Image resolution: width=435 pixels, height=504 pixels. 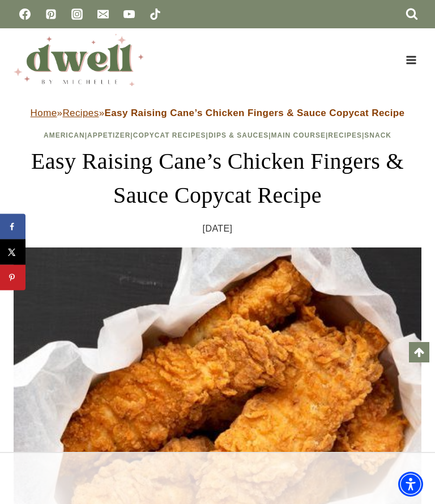 What do you see at coordinates (155, 14) in the screenshot?
I see `a: TikTok` at bounding box center [155, 14].